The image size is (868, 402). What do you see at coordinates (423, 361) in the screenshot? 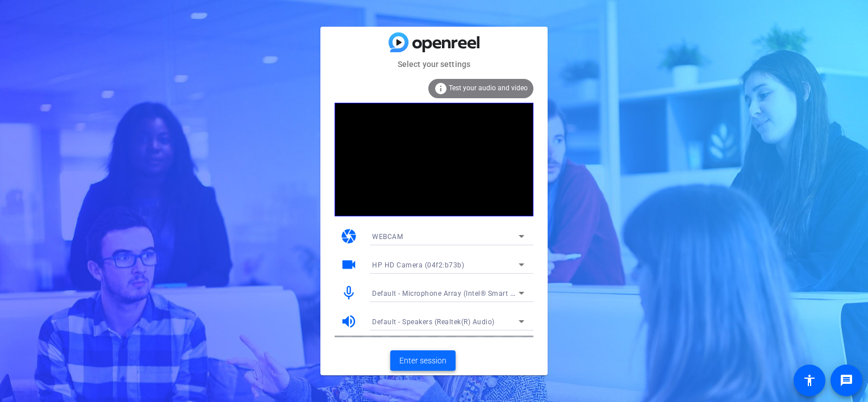
I see `span: Enter session` at bounding box center [423, 361].